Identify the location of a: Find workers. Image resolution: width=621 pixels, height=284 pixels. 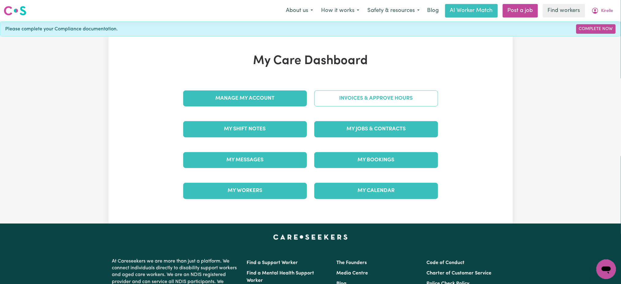
(564, 11).